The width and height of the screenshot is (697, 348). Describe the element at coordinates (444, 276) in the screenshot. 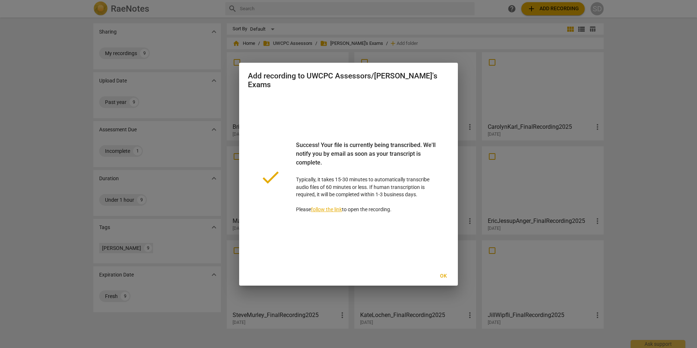

I see `button: Ok` at that location.